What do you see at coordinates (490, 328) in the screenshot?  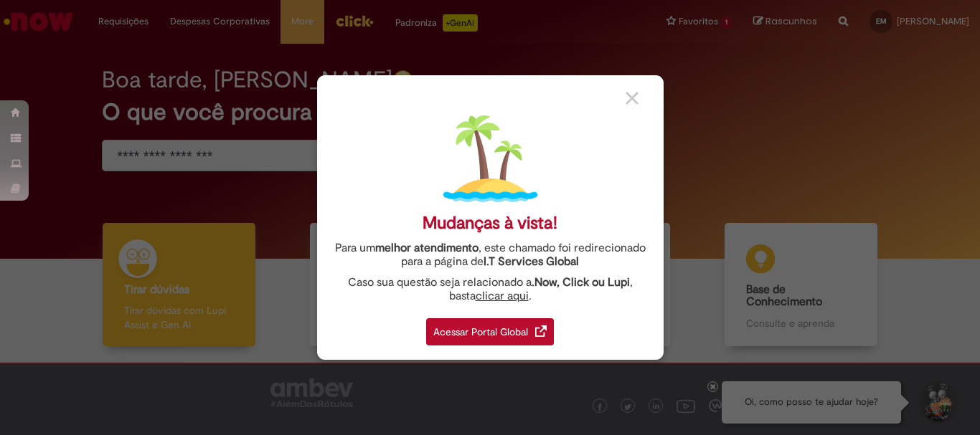 I see `a: Acessar Portal Global` at bounding box center [490, 328].